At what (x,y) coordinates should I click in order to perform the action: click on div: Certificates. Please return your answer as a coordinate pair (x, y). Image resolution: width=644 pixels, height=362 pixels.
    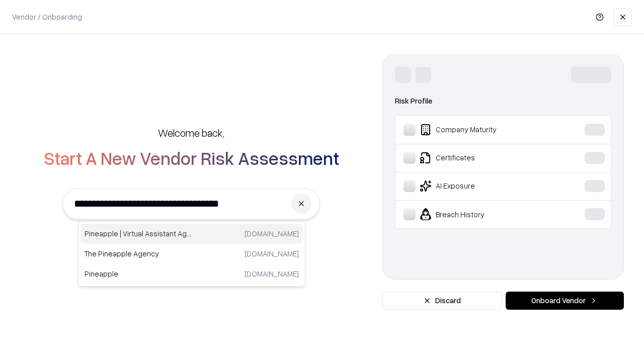
    Looking at the image, I should click on (478, 158).